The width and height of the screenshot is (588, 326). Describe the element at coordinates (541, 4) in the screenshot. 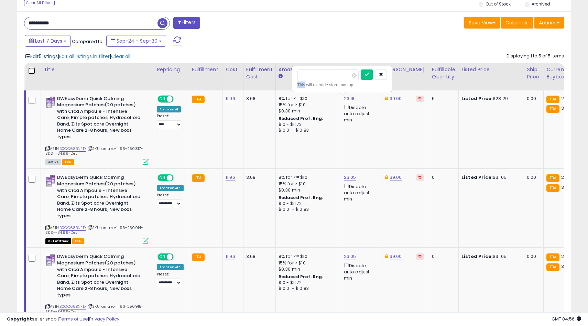

I see `label: Archived` at that location.